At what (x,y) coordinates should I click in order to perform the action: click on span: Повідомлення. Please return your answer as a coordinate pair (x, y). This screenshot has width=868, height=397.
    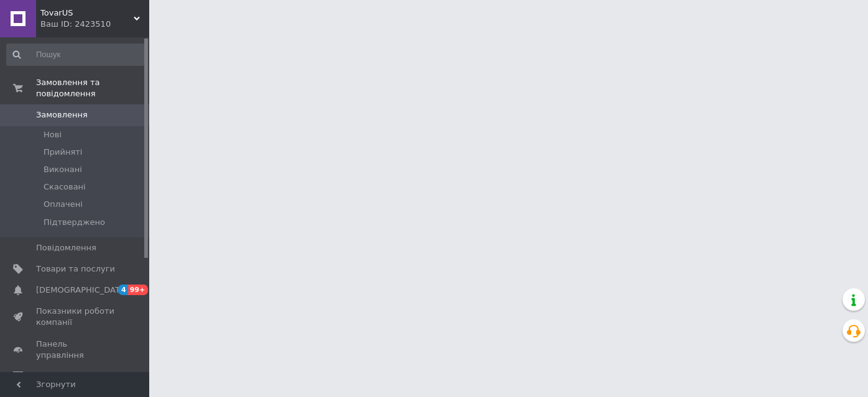
    Looking at the image, I should click on (66, 248).